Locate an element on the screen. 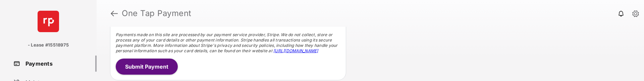 This screenshot has width=644, height=81. button: Submit Payment is located at coordinates (146, 67).